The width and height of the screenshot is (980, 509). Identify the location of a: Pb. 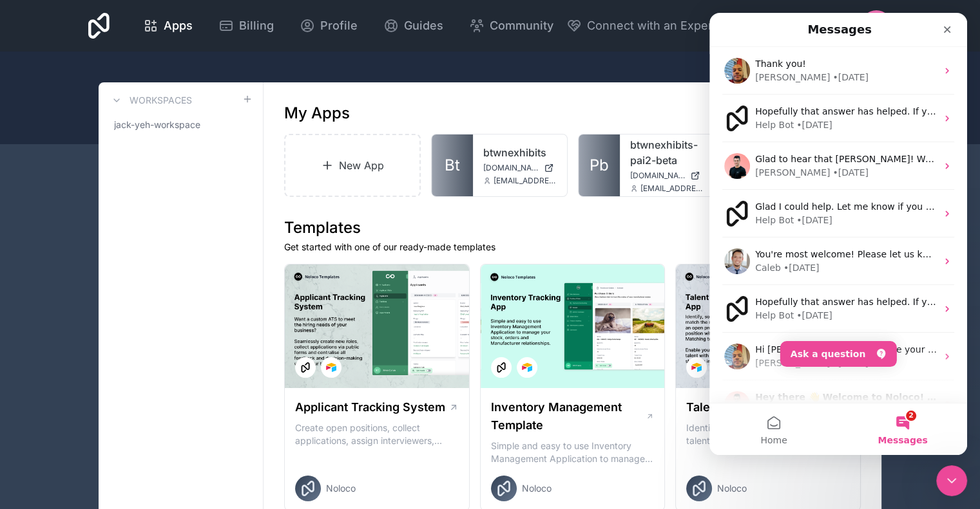
(599, 165).